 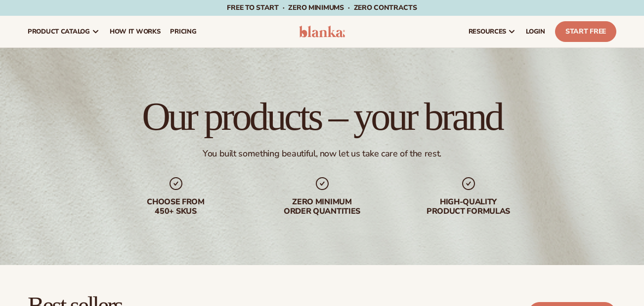 I want to click on div: You built something beautiful, now let us take care of the rest., so click(x=322, y=154).